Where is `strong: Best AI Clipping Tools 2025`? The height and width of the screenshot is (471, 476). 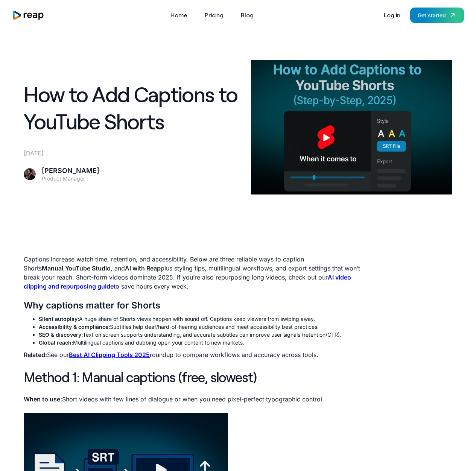
strong: Best AI Clipping Tools 2025 is located at coordinates (109, 354).